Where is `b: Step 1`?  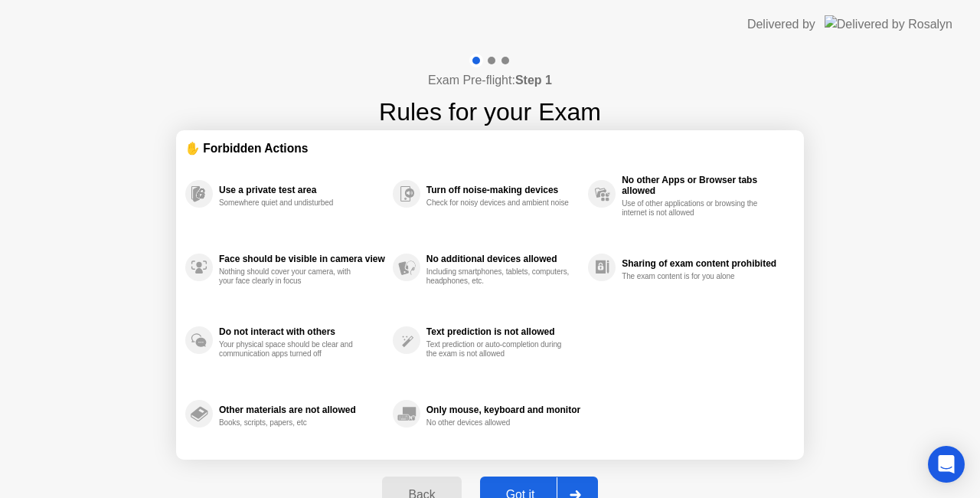 b: Step 1 is located at coordinates (533, 80).